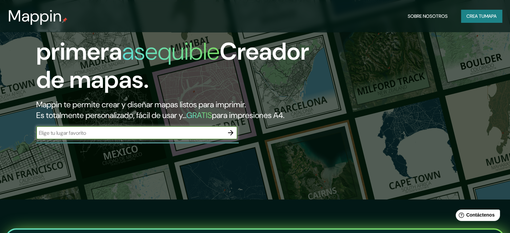 The width and height of the screenshot is (510, 233). I want to click on font: Creador de mapas., so click(173, 65).